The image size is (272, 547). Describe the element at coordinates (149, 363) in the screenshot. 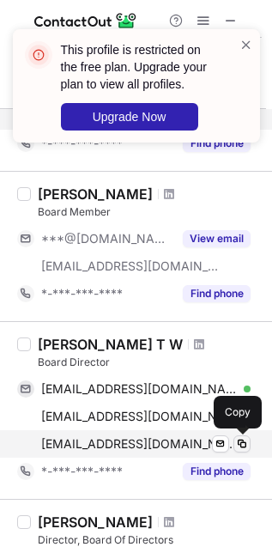

I see `div: Board Director` at that location.